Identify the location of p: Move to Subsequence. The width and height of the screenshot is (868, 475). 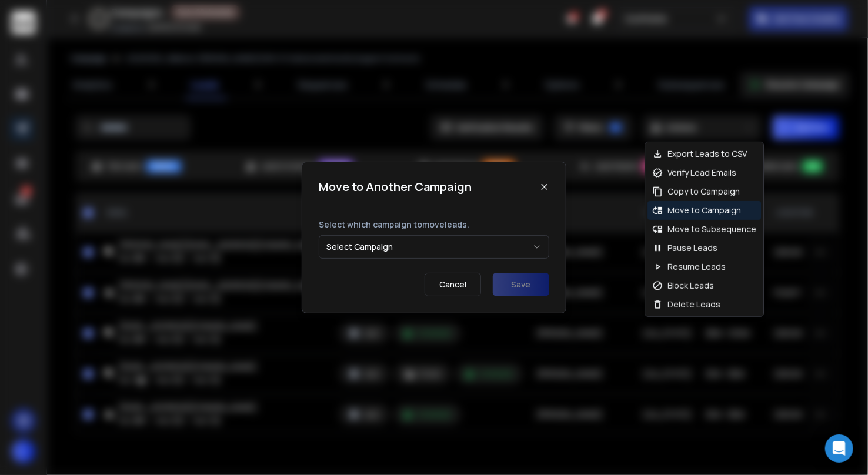
(712, 230).